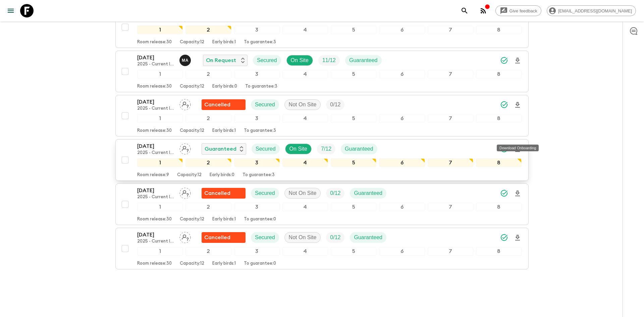 The image size is (644, 317). Describe the element at coordinates (523, 11) in the screenshot. I see `span: Give feedback` at that location.